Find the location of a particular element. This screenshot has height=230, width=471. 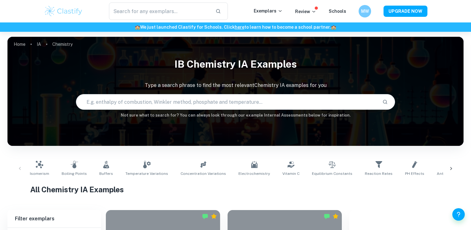

img: Clastify logo is located at coordinates (63, 11).